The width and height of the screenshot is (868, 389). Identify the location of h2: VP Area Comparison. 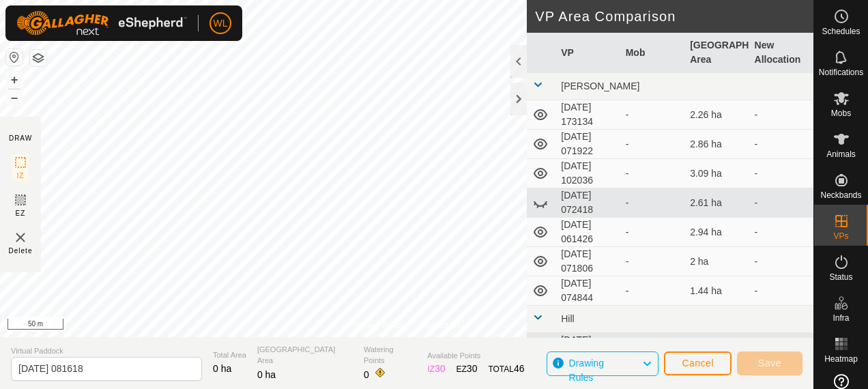
(674, 16).